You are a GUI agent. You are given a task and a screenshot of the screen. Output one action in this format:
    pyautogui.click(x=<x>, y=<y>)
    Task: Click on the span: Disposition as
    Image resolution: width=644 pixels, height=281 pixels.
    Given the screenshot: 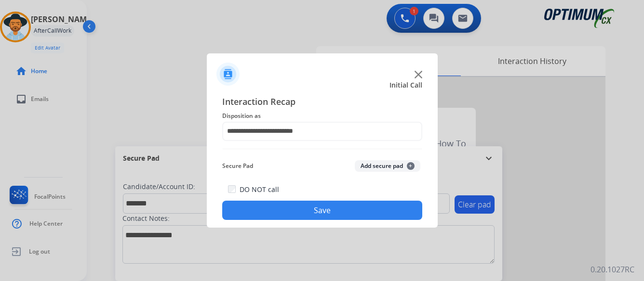 What is the action you would take?
    pyautogui.click(x=322, y=116)
    